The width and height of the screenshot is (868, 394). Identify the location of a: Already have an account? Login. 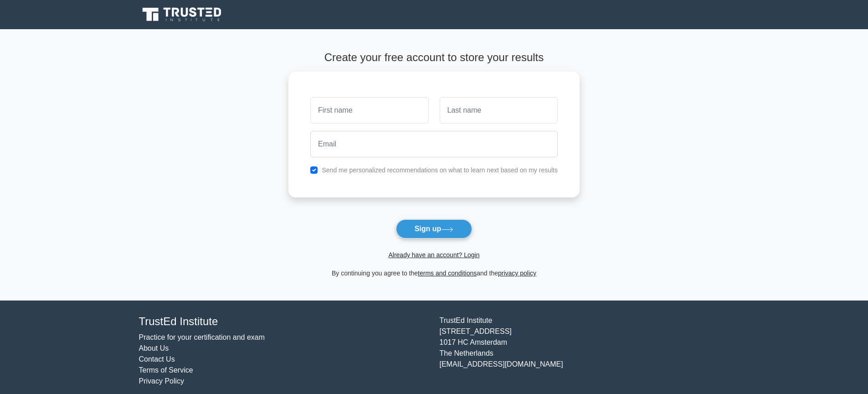
(434, 255).